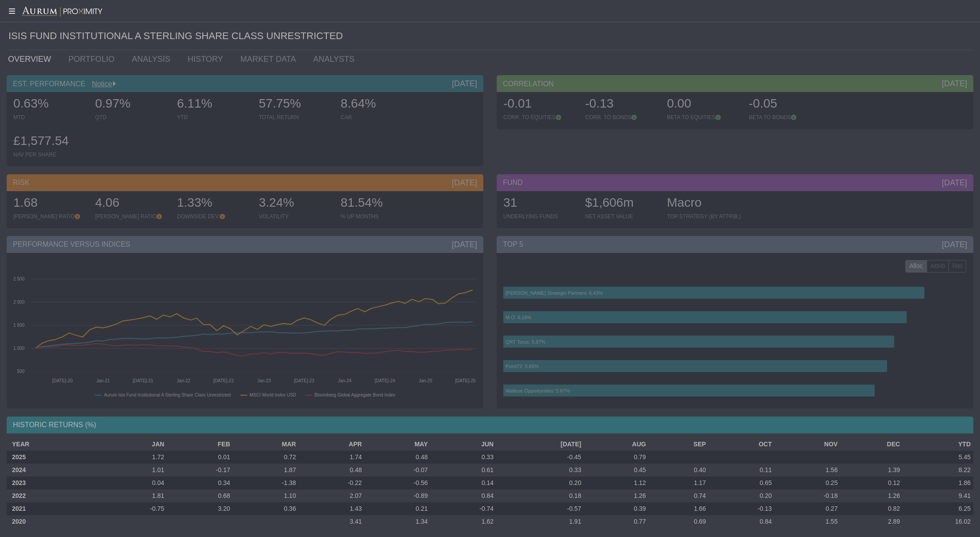 This screenshot has height=537, width=980. Describe the element at coordinates (742, 495) in the screenshot. I see `td: 0.20` at that location.